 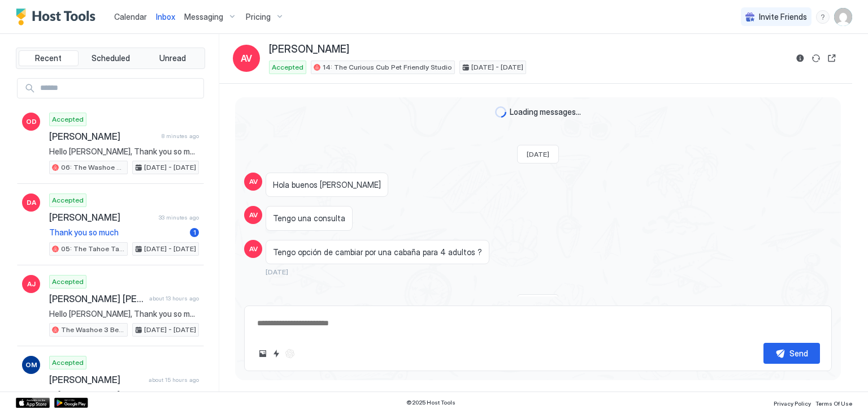 I want to click on button: Sync reservation, so click(x=816, y=58).